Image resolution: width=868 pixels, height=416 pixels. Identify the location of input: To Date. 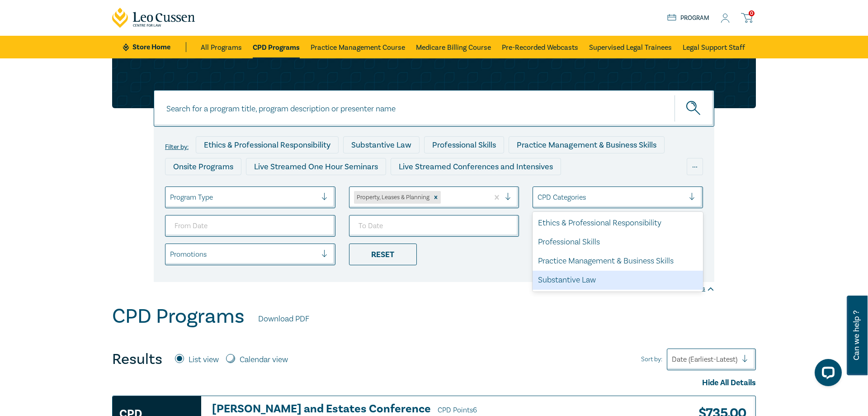
(434, 226).